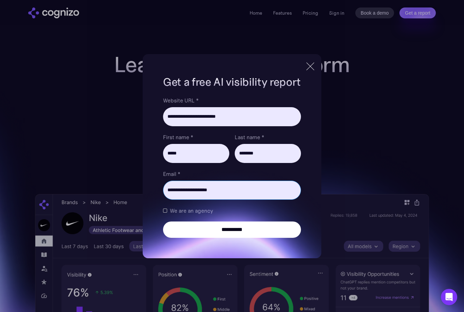  Describe the element at coordinates (232, 174) in the screenshot. I see `label: Email *` at that location.